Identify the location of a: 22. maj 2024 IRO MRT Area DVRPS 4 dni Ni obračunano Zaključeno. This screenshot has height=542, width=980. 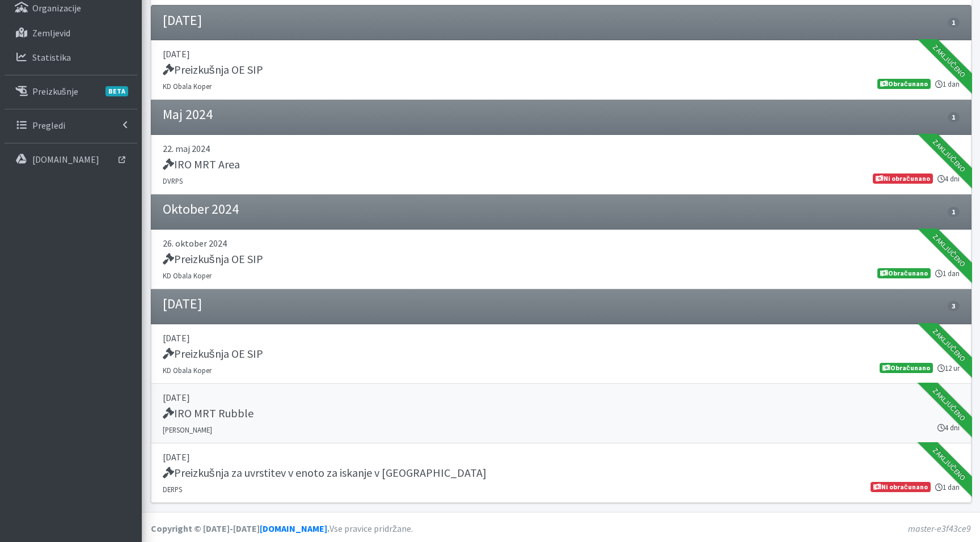
(561, 165).